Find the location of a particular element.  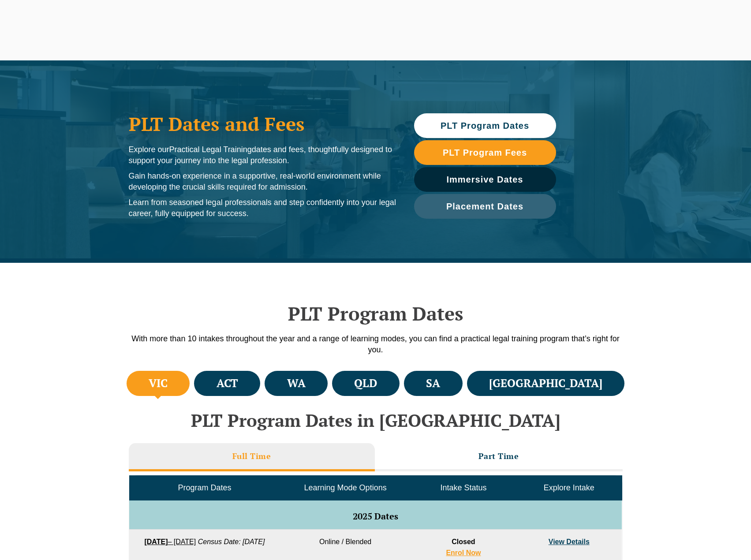

span: Explore Intake is located at coordinates (569, 488).